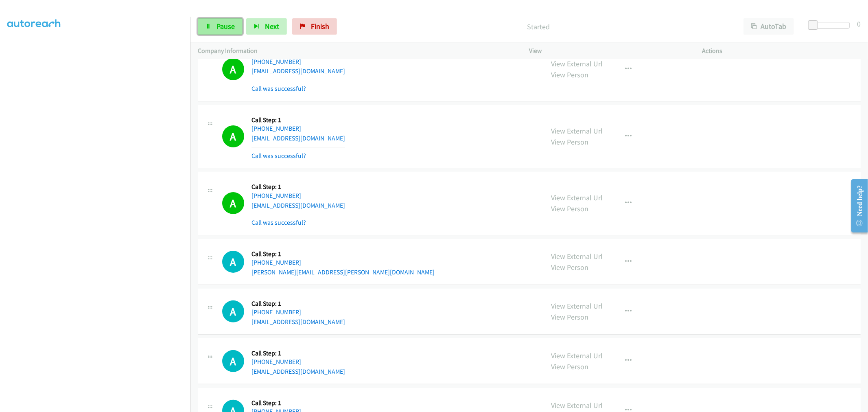 This screenshot has height=412, width=868. What do you see at coordinates (320, 26) in the screenshot?
I see `span: Finish` at bounding box center [320, 26].